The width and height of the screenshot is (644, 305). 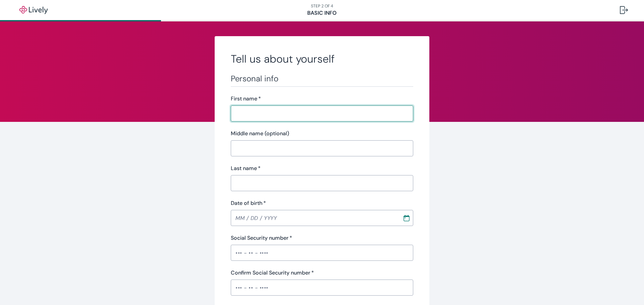 I want to click on img: Lively, so click(x=33, y=10).